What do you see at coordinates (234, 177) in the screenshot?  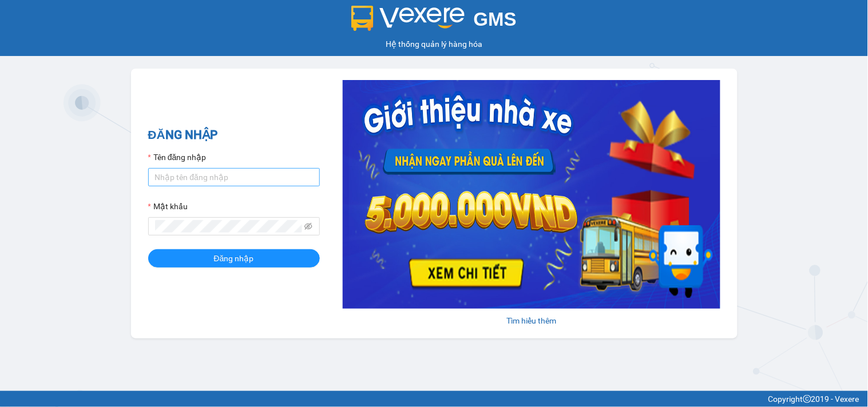 I see `input: Tên đăng nhập` at bounding box center [234, 177].